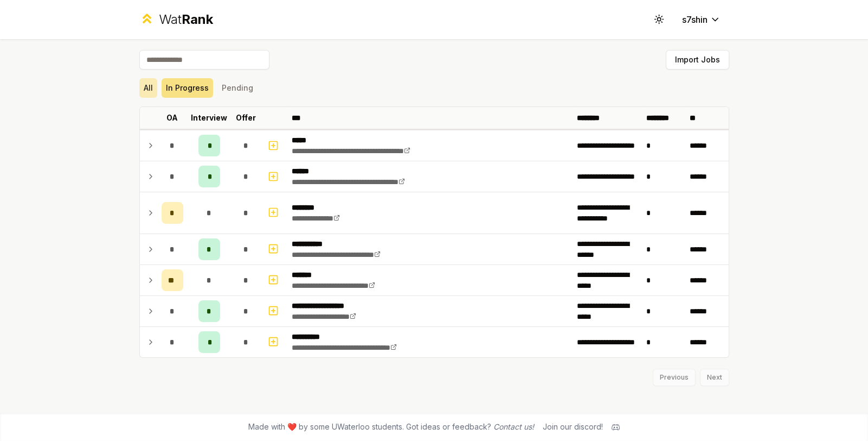  I want to click on span: Rank, so click(197, 19).